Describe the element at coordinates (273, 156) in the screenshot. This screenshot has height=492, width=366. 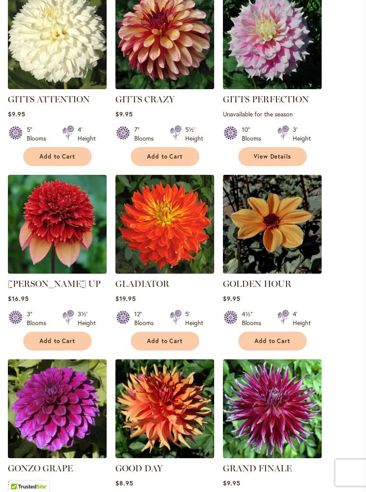
I see `a: View Details` at that location.